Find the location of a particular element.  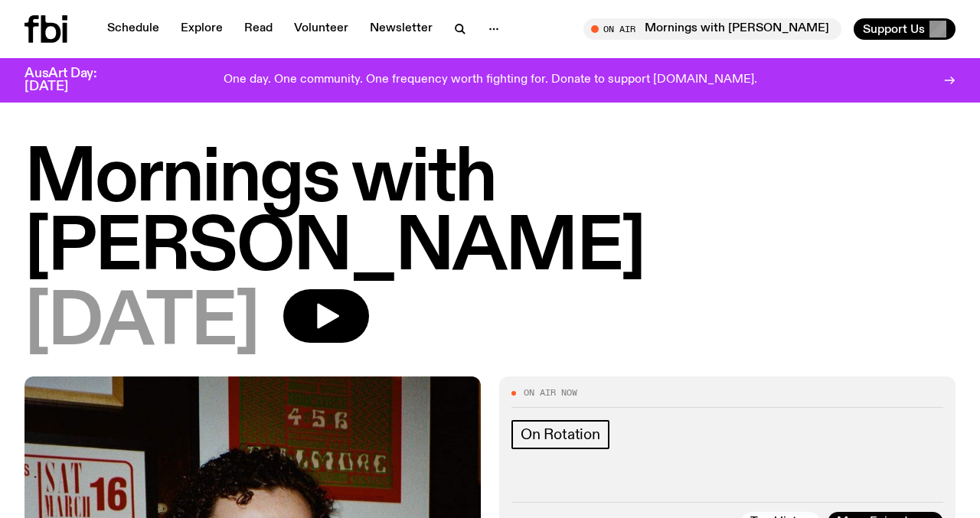

span: On Air Now is located at coordinates (550, 393).